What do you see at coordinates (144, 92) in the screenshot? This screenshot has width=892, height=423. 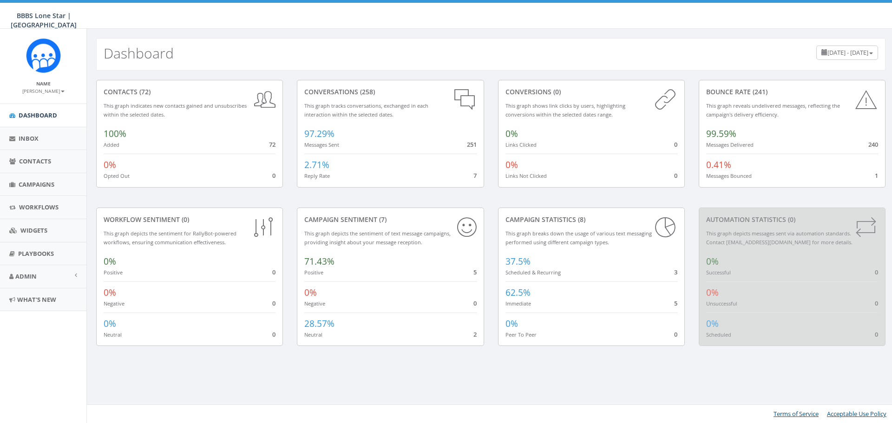 I see `span: (72)` at bounding box center [144, 92].